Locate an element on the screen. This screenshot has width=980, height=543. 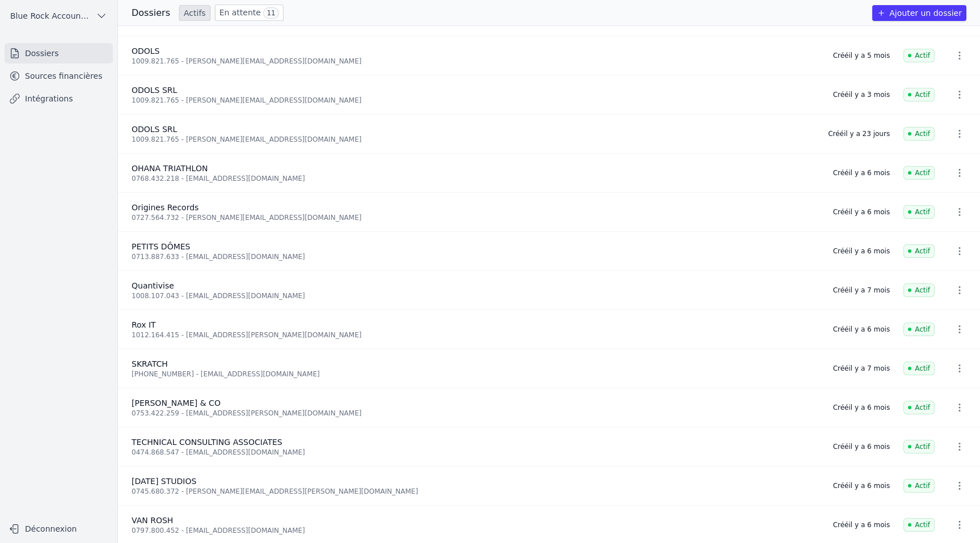
div: Créé il y a 23 jours is located at coordinates (859, 134).